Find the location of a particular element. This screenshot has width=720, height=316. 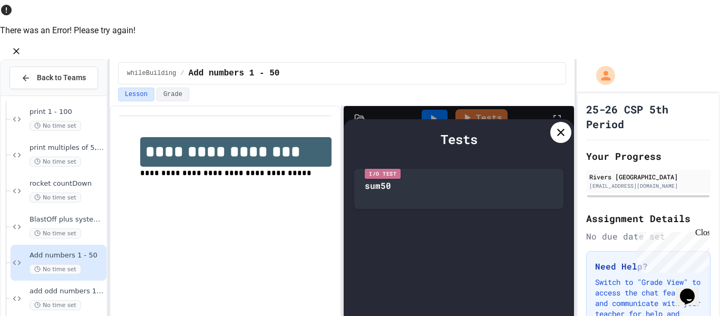

span: BlastOff plus system check is located at coordinates (67, 219).